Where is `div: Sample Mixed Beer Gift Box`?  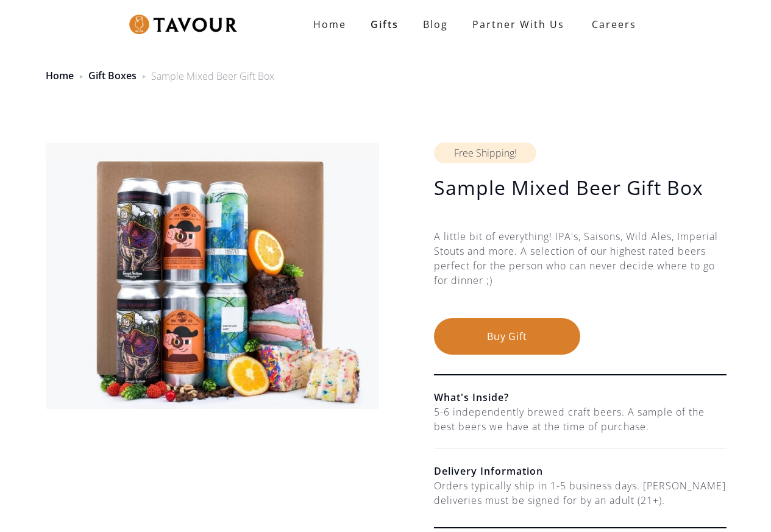
div: Sample Mixed Beer Gift Box is located at coordinates (213, 76).